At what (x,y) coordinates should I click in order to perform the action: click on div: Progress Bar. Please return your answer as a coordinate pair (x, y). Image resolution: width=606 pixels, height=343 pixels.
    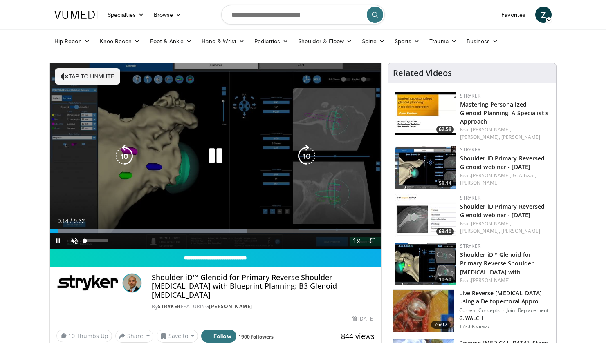
    Looking at the image, I should click on (215, 231).